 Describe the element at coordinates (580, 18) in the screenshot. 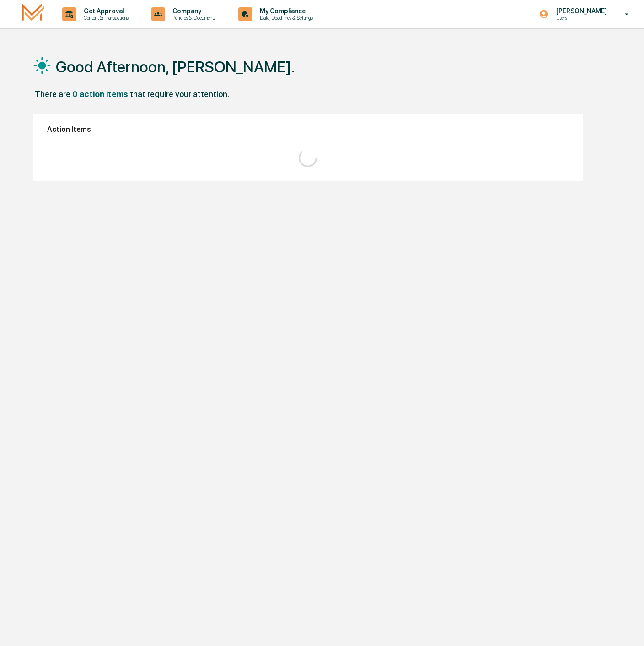

I see `p: Users` at that location.